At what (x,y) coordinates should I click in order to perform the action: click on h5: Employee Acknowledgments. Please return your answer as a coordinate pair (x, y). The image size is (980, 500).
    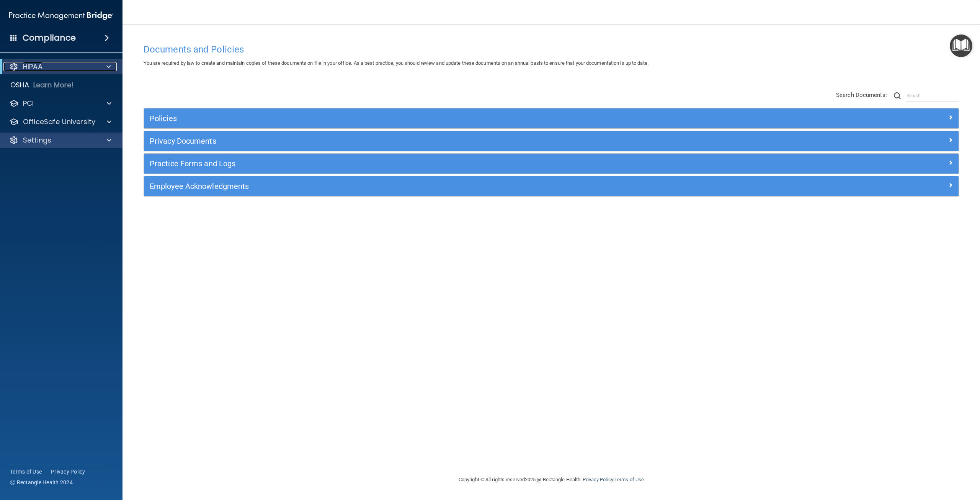
    Looking at the image, I should click on (449, 187).